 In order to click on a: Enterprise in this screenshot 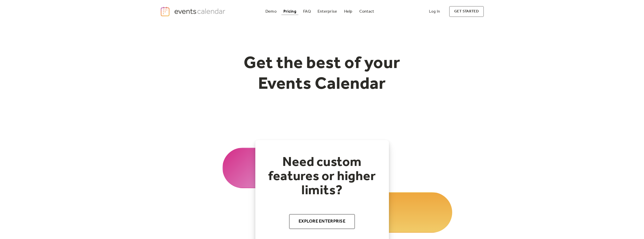, I will do `click(327, 11)`.